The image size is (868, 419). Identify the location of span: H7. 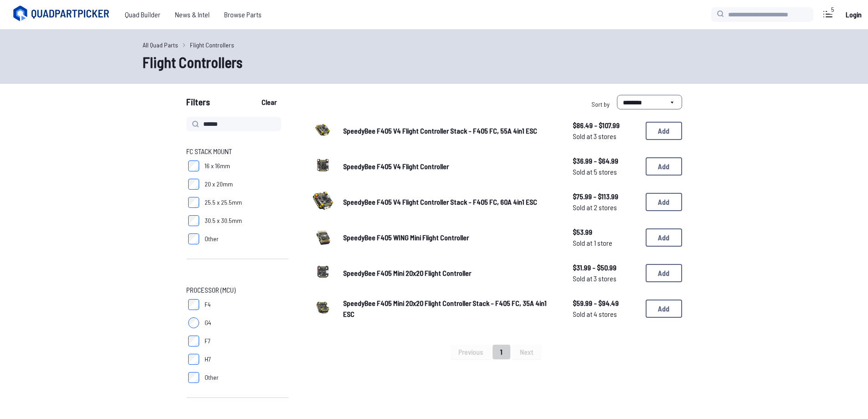
(208, 359).